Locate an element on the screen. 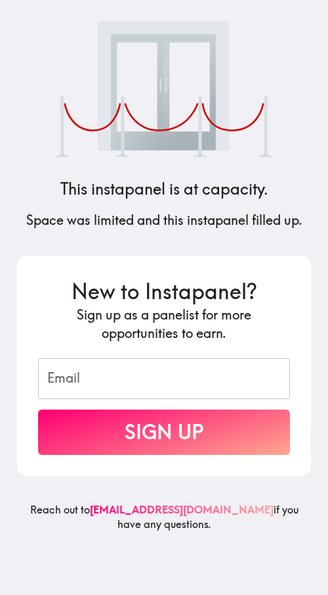 The image size is (328, 595). h5: Sign up as a panelist for more opportunities to earn. is located at coordinates (164, 324).